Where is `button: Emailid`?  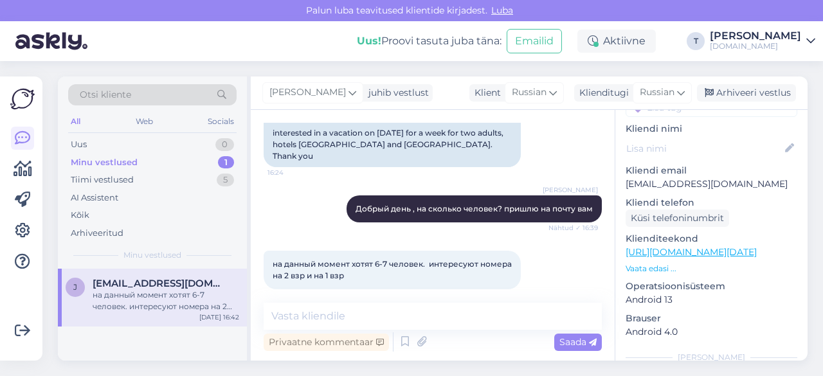
button: Emailid is located at coordinates (534, 41).